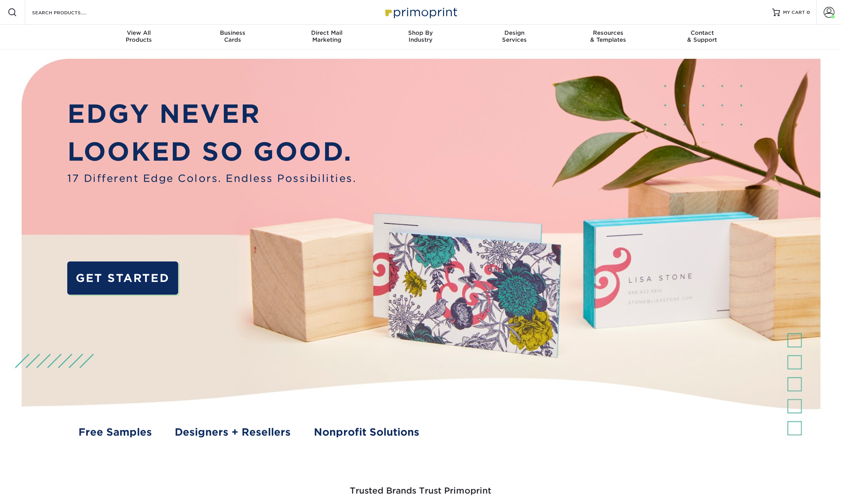  What do you see at coordinates (702, 33) in the screenshot?
I see `span: Contact` at bounding box center [702, 33].